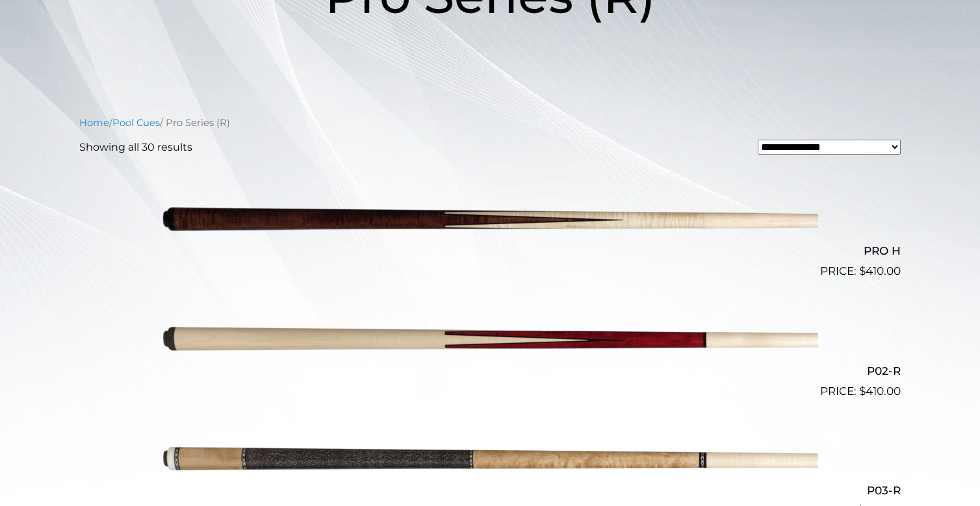 This screenshot has width=980, height=506. What do you see at coordinates (490, 251) in the screenshot?
I see `h2: PRO H` at bounding box center [490, 251].